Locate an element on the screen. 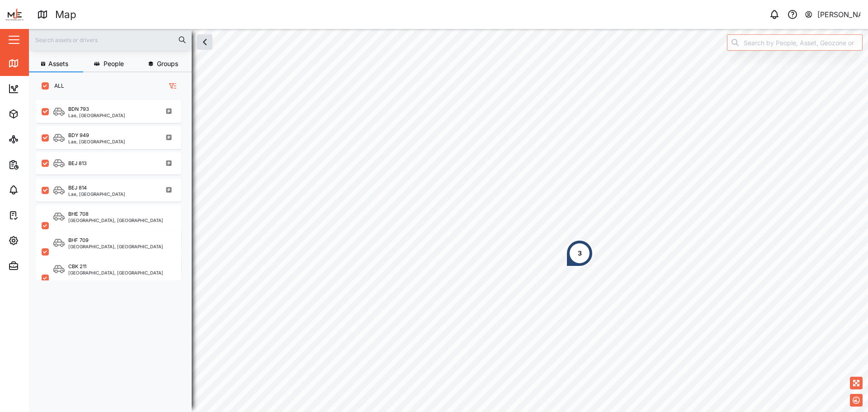  canvas: Map is located at coordinates (449, 220).